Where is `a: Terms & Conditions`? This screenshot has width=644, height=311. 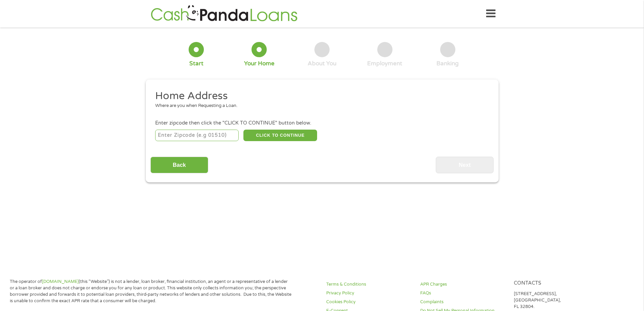 a: Terms & Conditions is located at coordinates (369, 284).